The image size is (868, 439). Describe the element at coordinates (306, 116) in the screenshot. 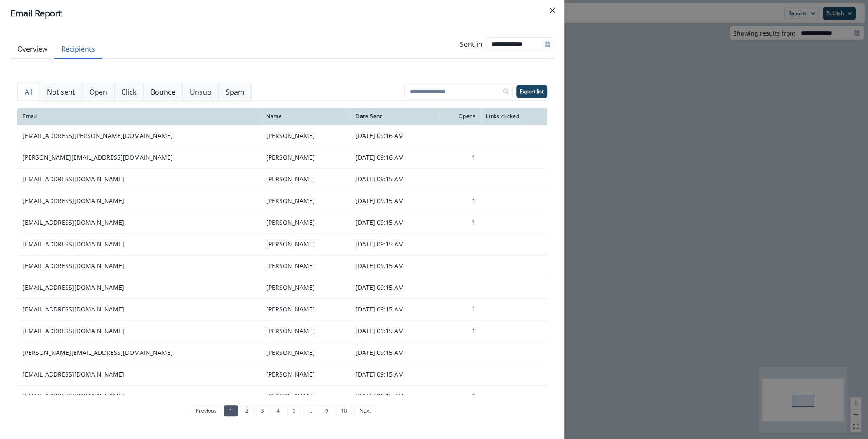

I see `div: Name` at that location.